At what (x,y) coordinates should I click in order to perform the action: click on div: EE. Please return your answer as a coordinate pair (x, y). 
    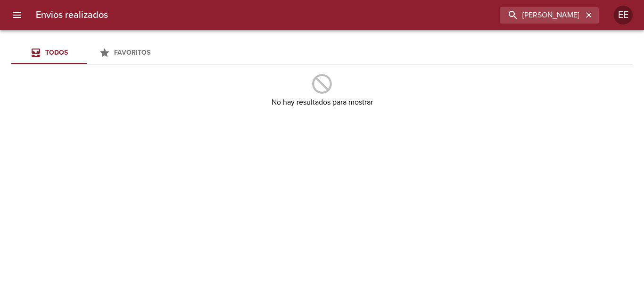
    Looking at the image, I should click on (623, 15).